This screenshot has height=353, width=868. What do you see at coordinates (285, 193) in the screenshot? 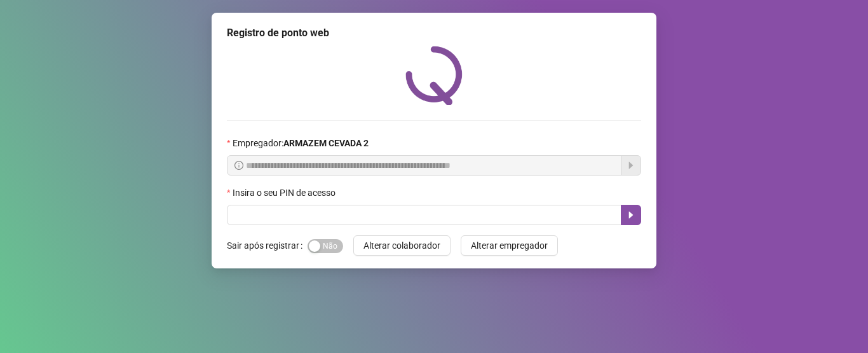
I see `label: Insira o seu PIN de acesso` at bounding box center [285, 193].